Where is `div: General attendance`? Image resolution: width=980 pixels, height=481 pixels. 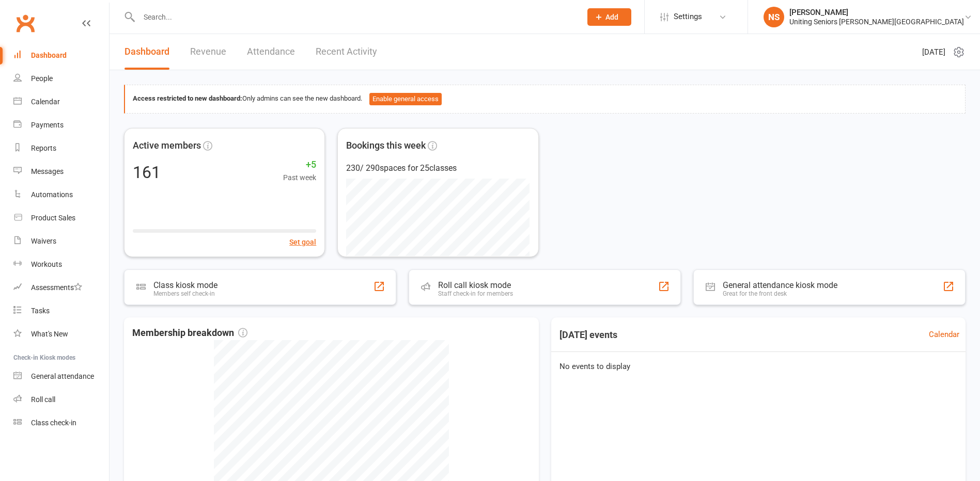 div: General attendance is located at coordinates (62, 377).